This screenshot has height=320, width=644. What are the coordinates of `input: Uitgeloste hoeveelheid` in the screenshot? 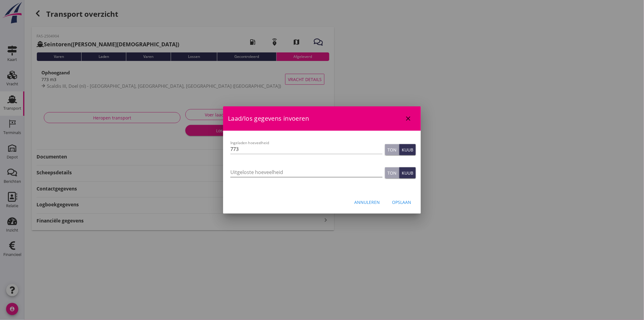 It's located at (306, 172).